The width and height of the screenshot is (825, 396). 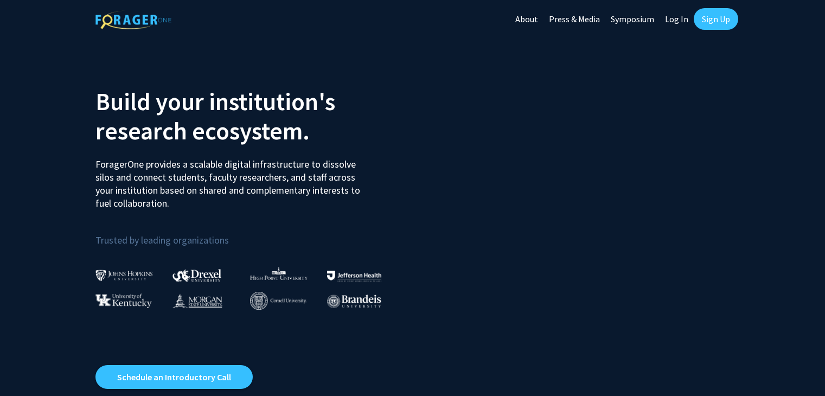 I want to click on img: Drexel University, so click(x=197, y=275).